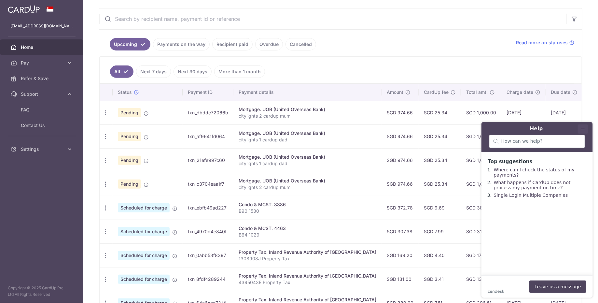 This screenshot has height=303, width=598. What do you see at coordinates (400, 231) in the screenshot?
I see `td: SGD 307.38` at bounding box center [400, 231].